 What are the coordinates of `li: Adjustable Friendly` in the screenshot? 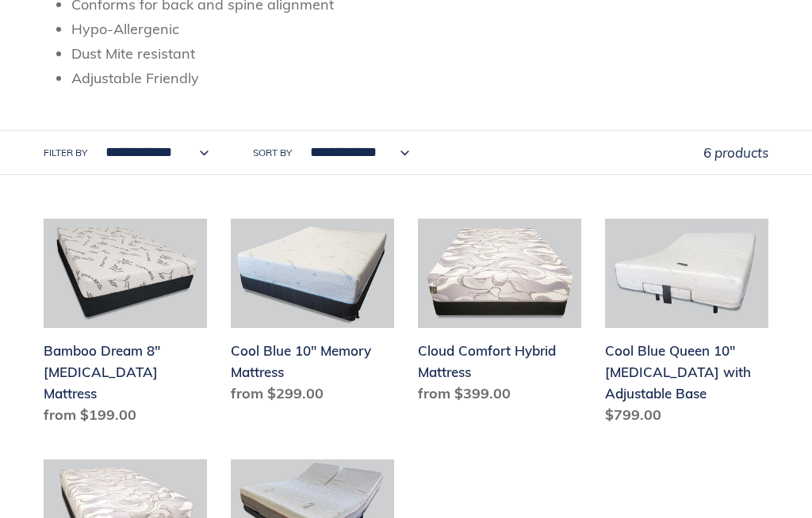 It's located at (419, 78).